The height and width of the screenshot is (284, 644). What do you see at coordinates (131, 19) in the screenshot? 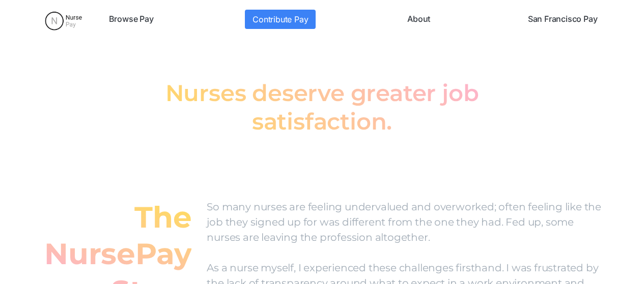
I see `a: Browse Pay` at bounding box center [131, 19].